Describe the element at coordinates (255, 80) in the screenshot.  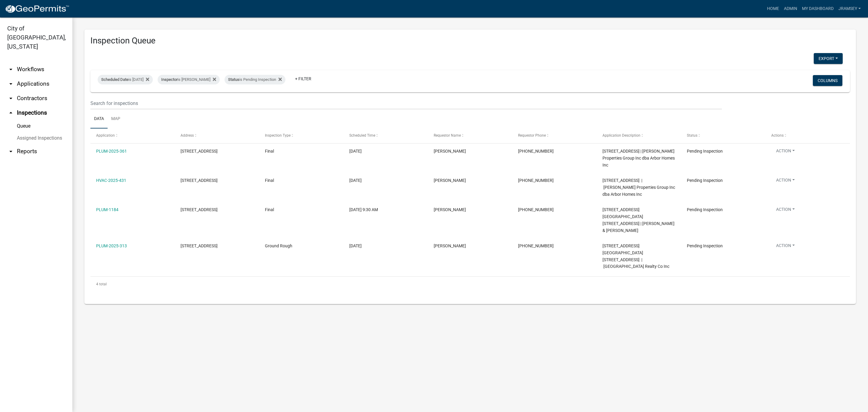
I see `div: is Pending Inspection` at that location.